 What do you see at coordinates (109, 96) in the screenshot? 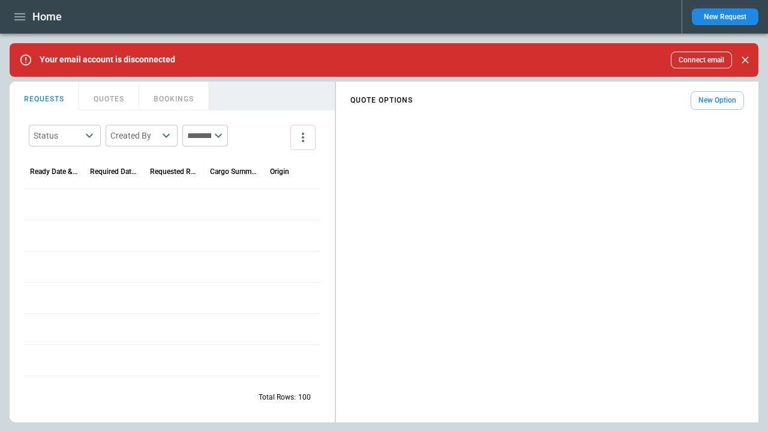
I see `button: QUOTES` at bounding box center [109, 96].